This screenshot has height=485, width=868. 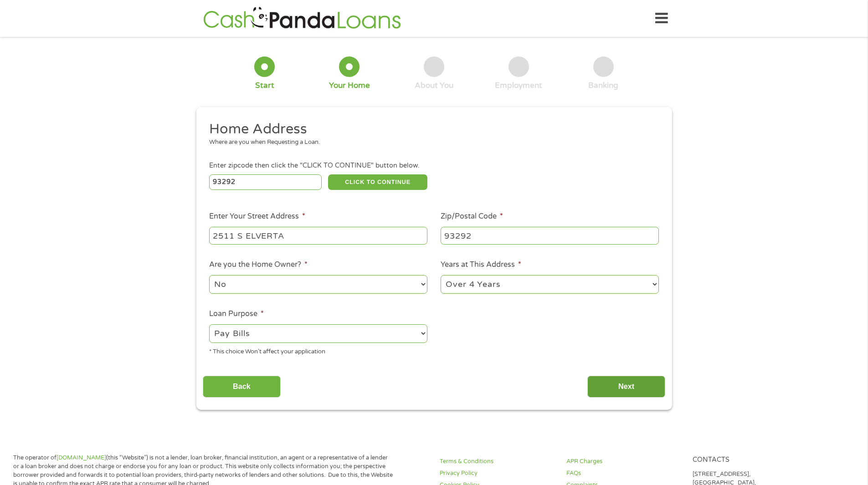 What do you see at coordinates (349, 86) in the screenshot?
I see `div: Your Home` at bounding box center [349, 86].